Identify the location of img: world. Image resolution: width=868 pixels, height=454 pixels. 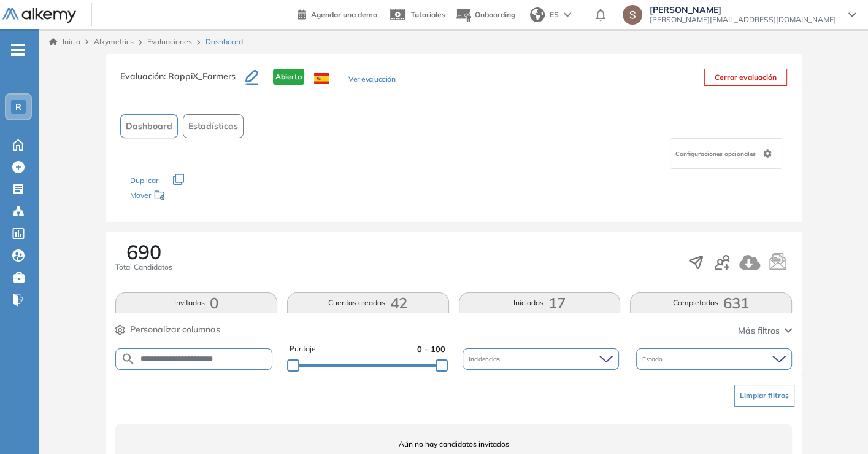
(537, 15).